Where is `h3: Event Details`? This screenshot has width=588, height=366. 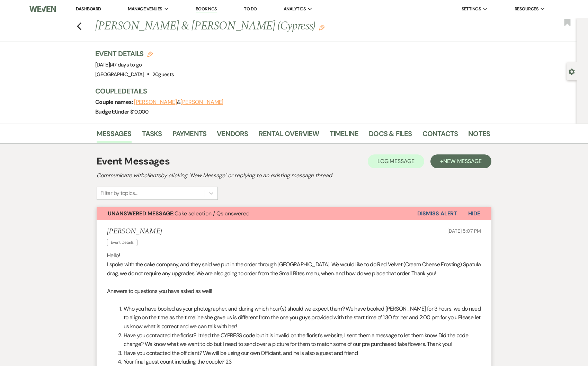
h3: Event Details is located at coordinates (134, 54).